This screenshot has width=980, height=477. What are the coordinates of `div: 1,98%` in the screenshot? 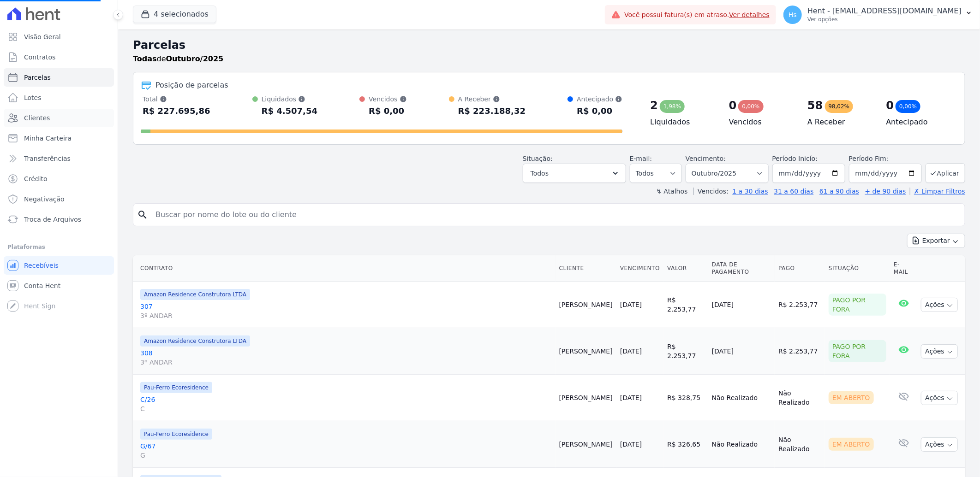 It's located at (672, 106).